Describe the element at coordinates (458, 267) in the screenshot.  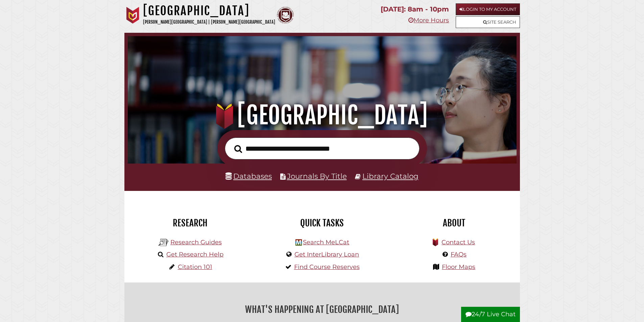
I see `a: Floor Maps` at that location.